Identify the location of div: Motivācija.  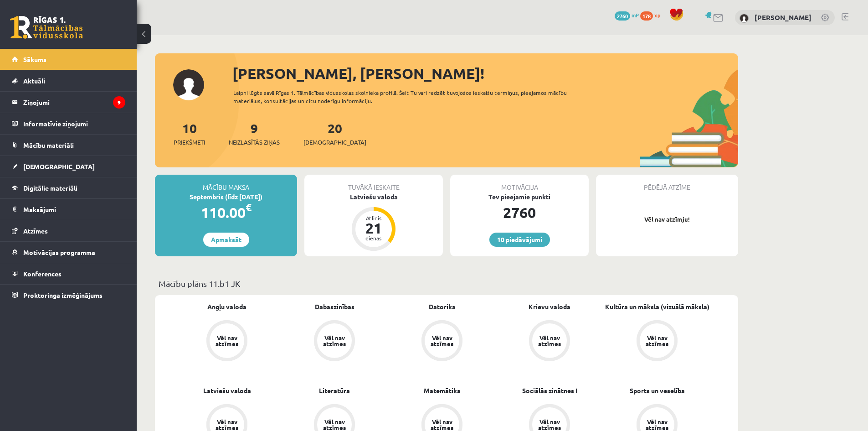
(519, 183).